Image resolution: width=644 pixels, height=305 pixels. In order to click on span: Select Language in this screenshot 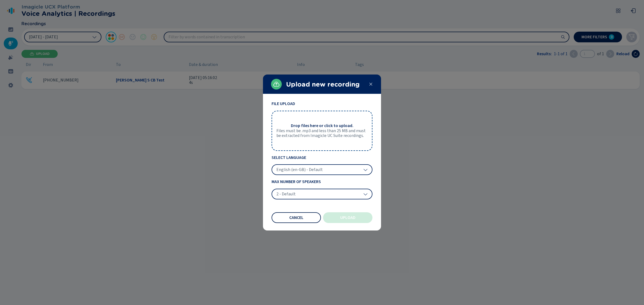, I will do `click(322, 157)`.